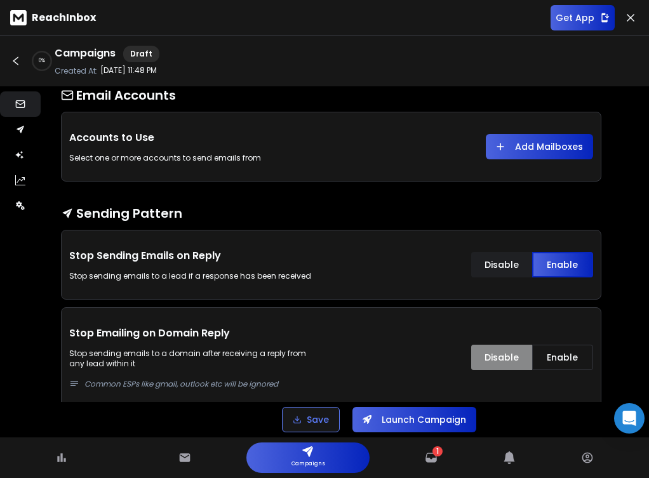  What do you see at coordinates (431, 458) in the screenshot?
I see `a: 1` at bounding box center [431, 458].